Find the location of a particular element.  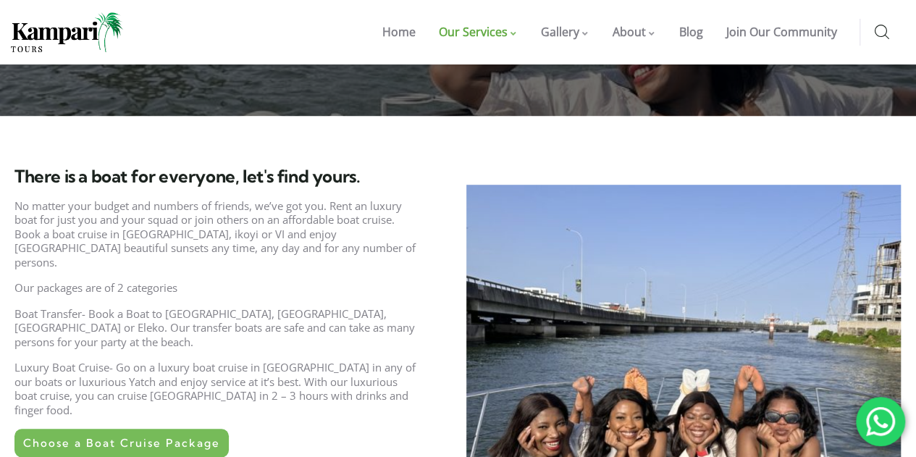

h3: There is a boat for everyone, let's find yours. is located at coordinates (233, 176).